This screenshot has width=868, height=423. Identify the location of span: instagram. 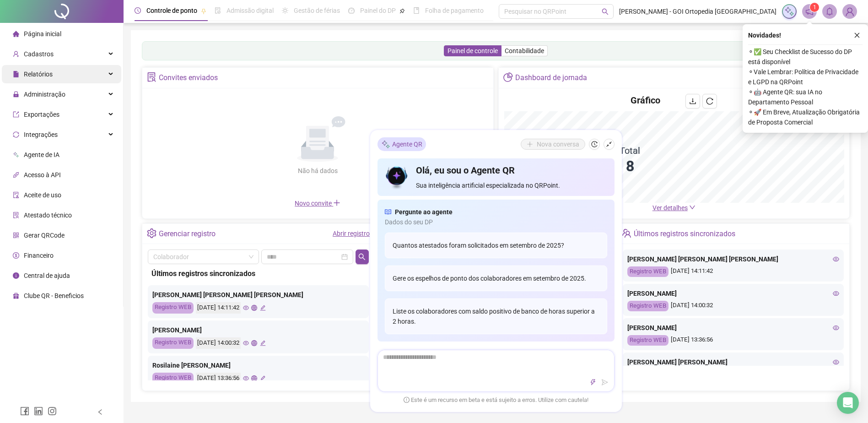
(52, 411).